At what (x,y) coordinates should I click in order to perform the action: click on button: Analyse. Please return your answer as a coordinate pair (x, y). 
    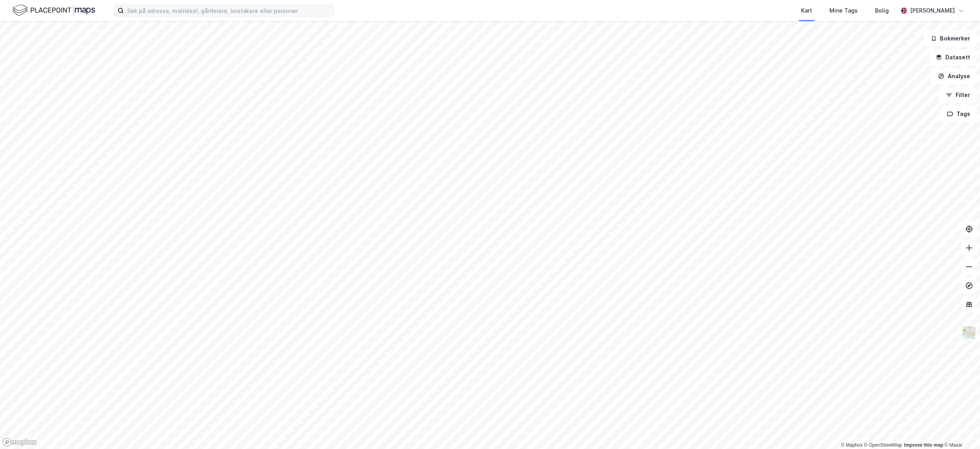
    Looking at the image, I should click on (954, 76).